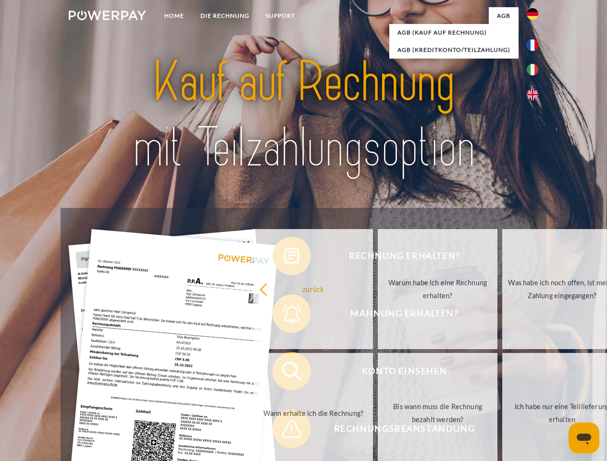 The height and width of the screenshot is (461, 607). I want to click on div: Warum habe ich eine Rechnung erhalten?, so click(437, 289).